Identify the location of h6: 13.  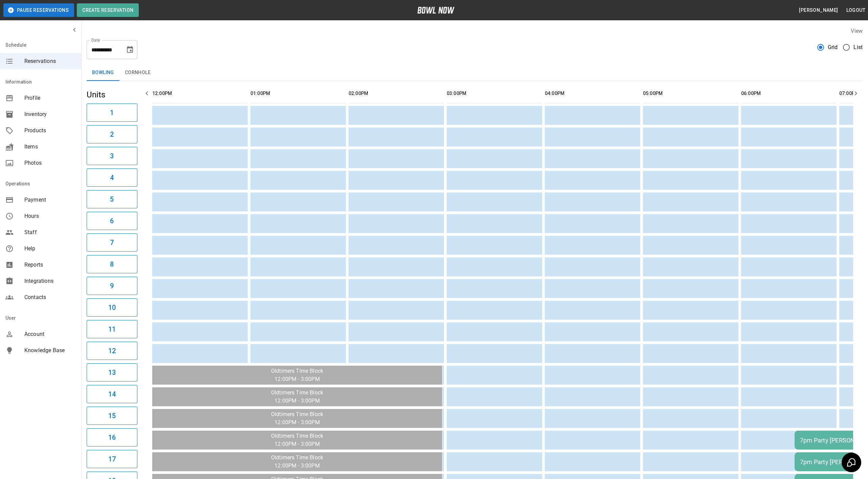
(112, 372).